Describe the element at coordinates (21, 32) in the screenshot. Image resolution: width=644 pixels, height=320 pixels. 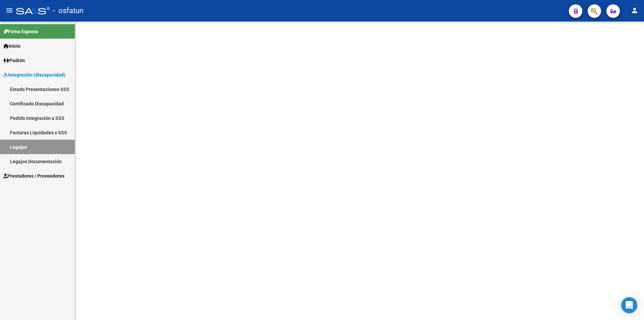
I see `span: Firma Express` at that location.